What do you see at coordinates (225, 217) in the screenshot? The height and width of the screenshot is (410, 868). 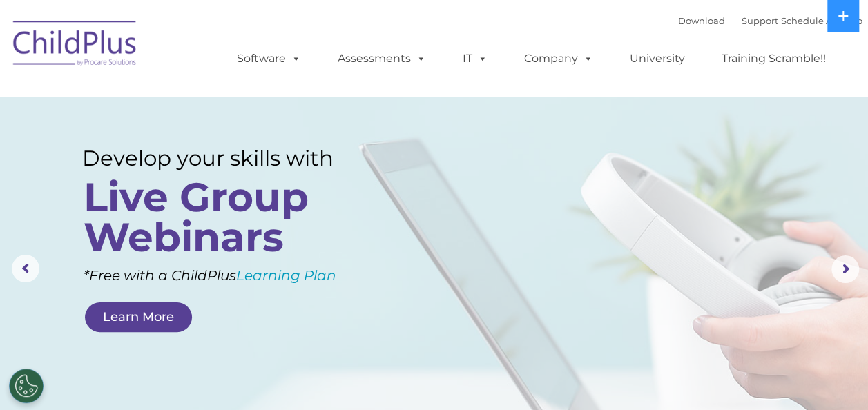 I see `rs-layer: Live Group Webinars` at bounding box center [225, 217].